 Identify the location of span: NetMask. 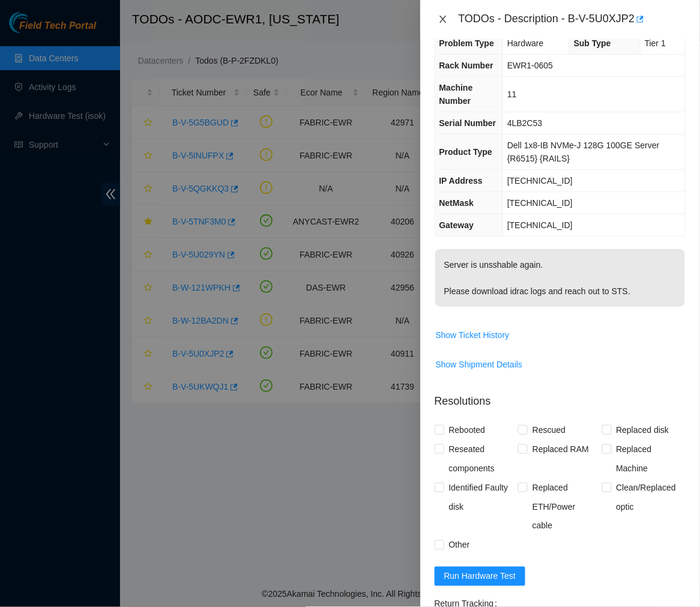
(457, 203).